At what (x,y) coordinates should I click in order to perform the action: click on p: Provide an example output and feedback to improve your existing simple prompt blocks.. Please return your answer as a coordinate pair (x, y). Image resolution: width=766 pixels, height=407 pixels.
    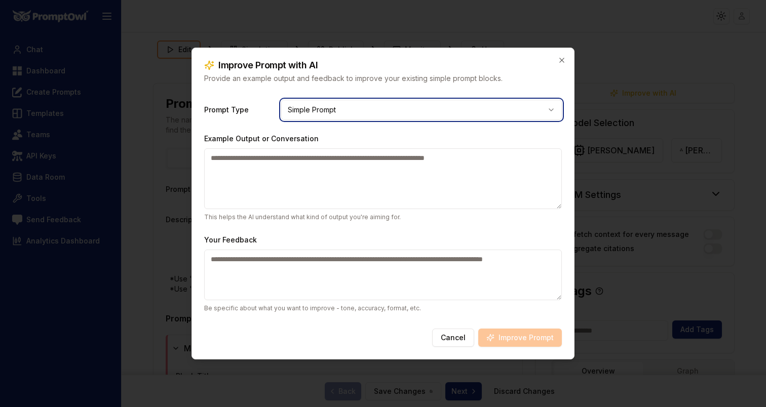
    Looking at the image, I should click on (383, 79).